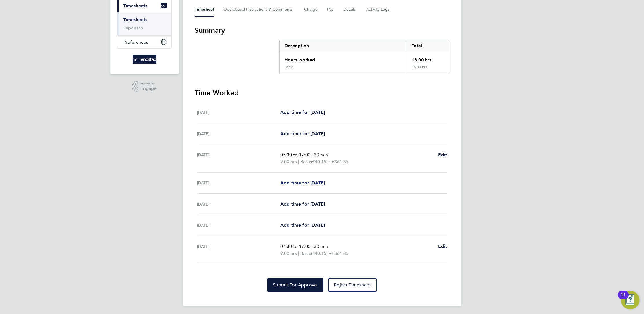 This screenshot has width=644, height=314. Describe the element at coordinates (322, 93) in the screenshot. I see `h3: Time Worked` at that location.